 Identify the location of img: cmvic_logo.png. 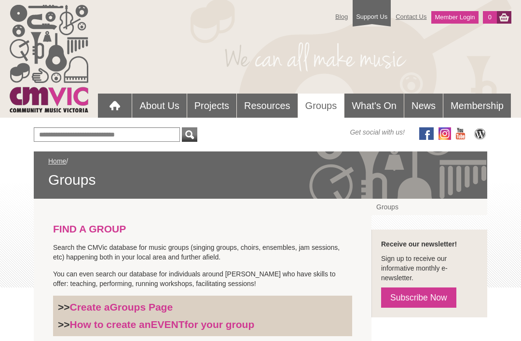
(49, 58).